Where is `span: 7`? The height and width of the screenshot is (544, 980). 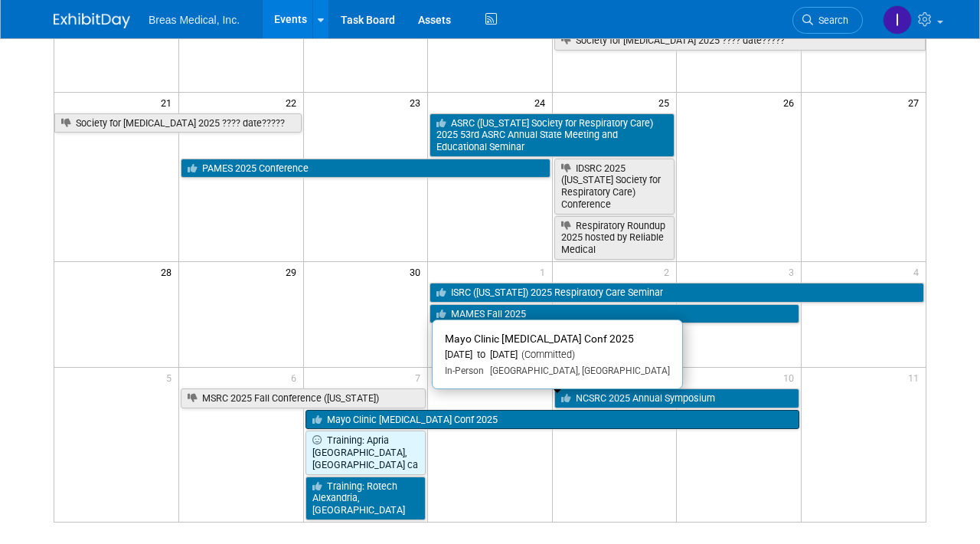 span: 7 is located at coordinates (420, 377).